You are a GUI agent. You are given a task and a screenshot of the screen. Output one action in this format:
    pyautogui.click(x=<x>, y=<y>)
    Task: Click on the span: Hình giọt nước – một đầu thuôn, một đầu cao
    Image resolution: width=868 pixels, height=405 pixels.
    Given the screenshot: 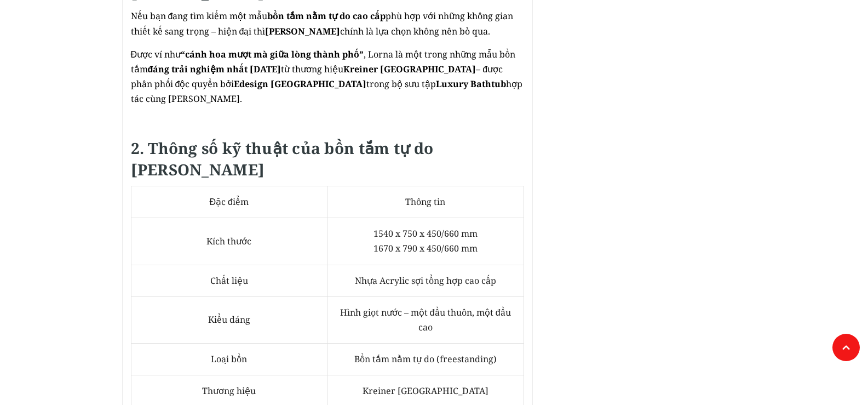 What is the action you would take?
    pyautogui.click(x=425, y=320)
    